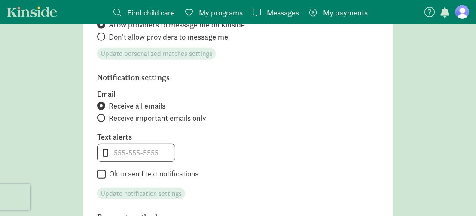 The width and height of the screenshot is (476, 216). Describe the element at coordinates (215, 78) in the screenshot. I see `h6: Notification settings` at that location.